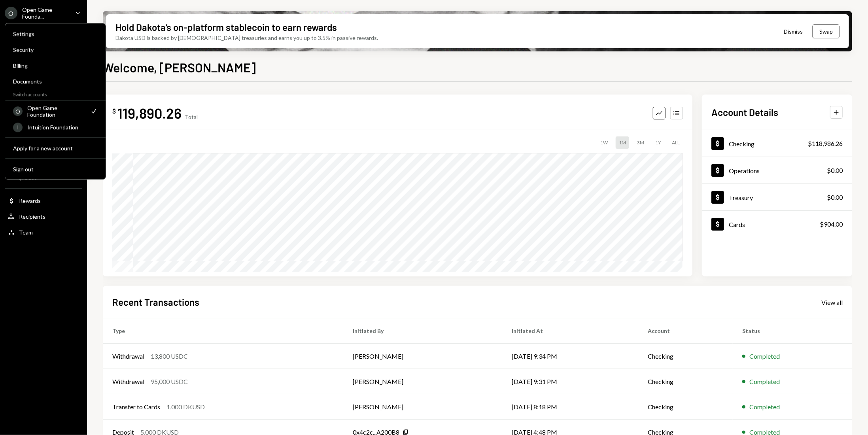 The image size is (868, 435). I want to click on a: Cards$904.00, so click(777, 224).